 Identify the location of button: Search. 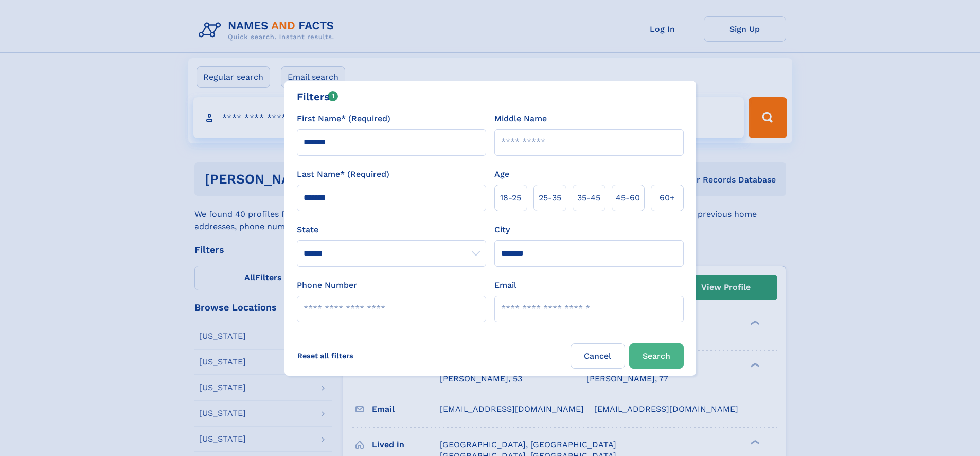
(657, 356).